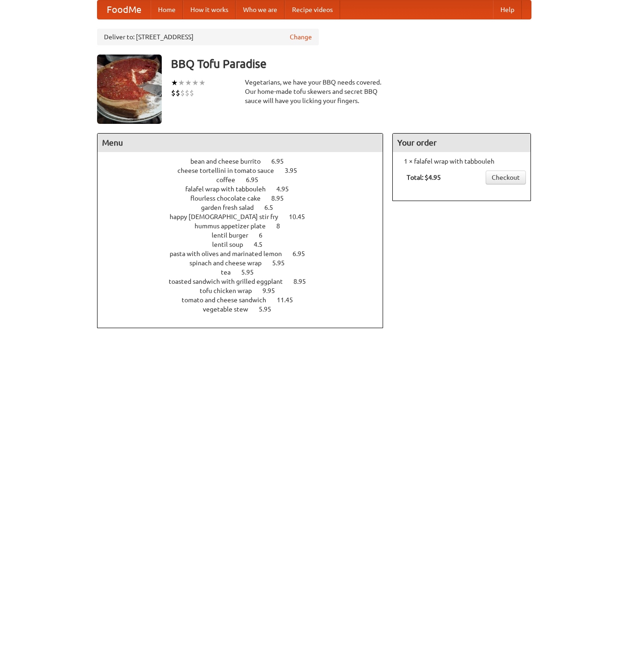 This screenshot has width=628, height=654. Describe the element at coordinates (246, 291) in the screenshot. I see `a: tofu chicken wrap 9.95` at that location.